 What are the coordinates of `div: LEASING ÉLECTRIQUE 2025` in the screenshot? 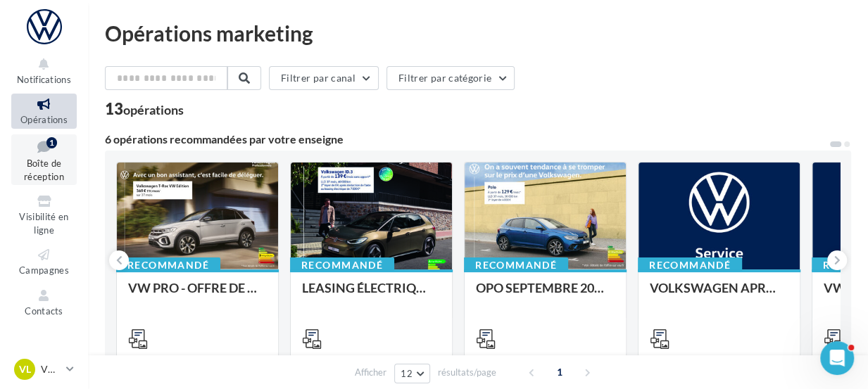 It's located at (370, 295).